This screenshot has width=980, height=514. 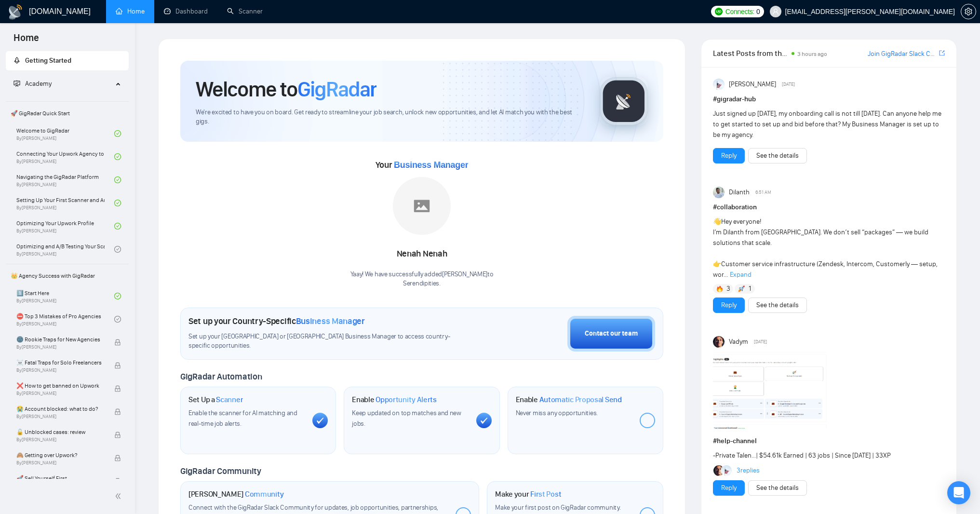 What do you see at coordinates (558, 507) in the screenshot?
I see `span: Make your first post on GigRadar community.` at bounding box center [558, 507].